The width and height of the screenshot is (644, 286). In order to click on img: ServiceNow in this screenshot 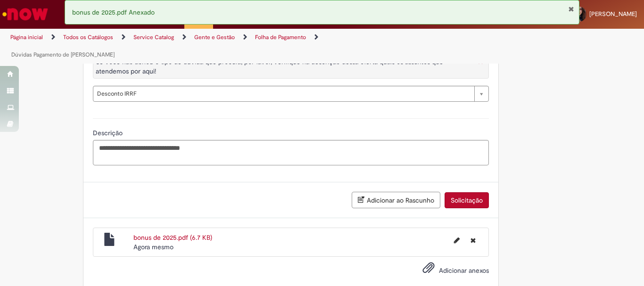, I will do `click(25, 14)`.